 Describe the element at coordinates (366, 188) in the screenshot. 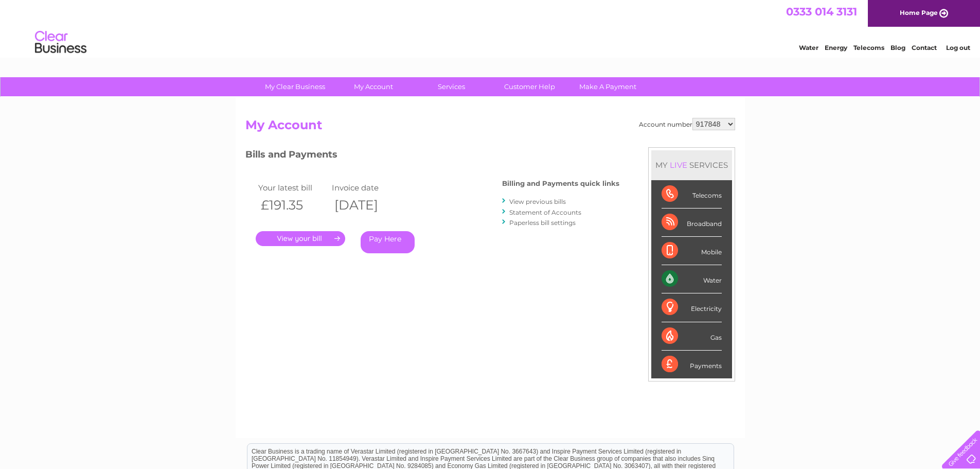

I see `td: Invoice date` at that location.